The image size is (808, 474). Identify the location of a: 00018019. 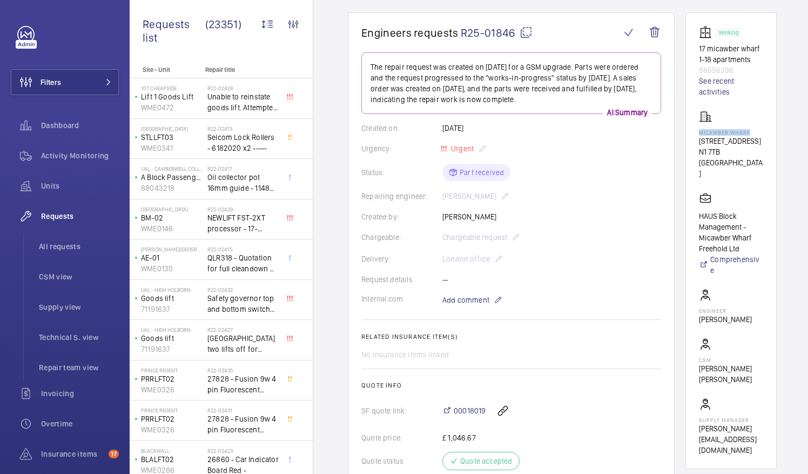
(464, 411).